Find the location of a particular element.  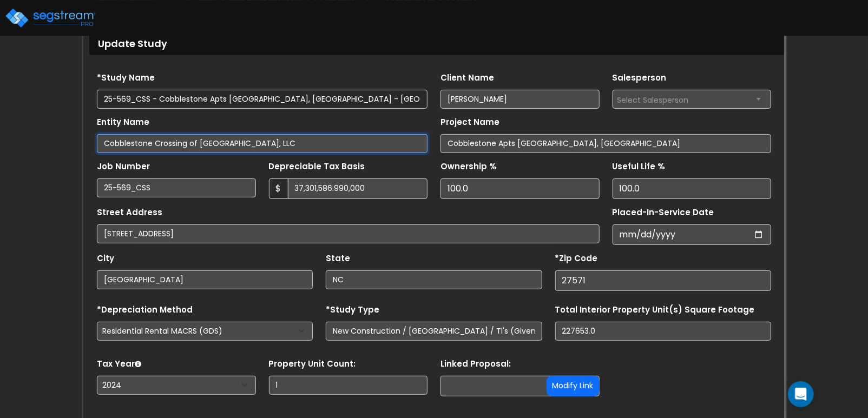

label: Project Name is located at coordinates (470, 123).